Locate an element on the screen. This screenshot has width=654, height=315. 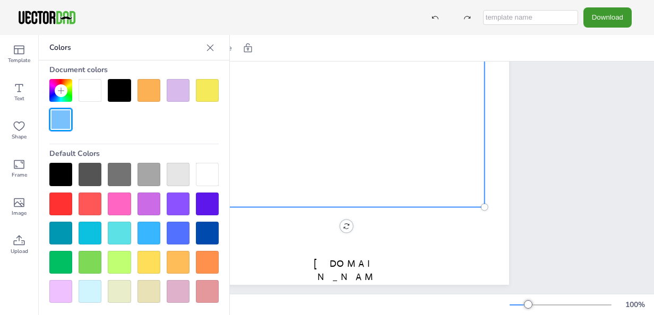
p: Colors is located at coordinates (125, 48).